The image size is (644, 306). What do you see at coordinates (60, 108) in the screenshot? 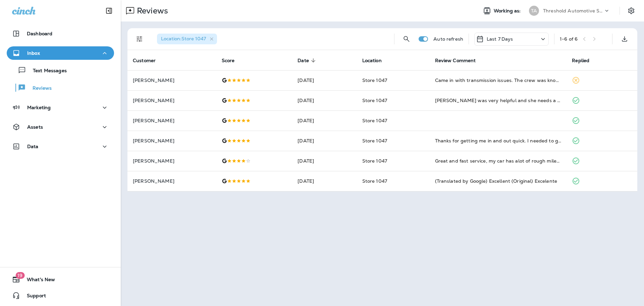
I see `button: Marketing` at bounding box center [60, 108].